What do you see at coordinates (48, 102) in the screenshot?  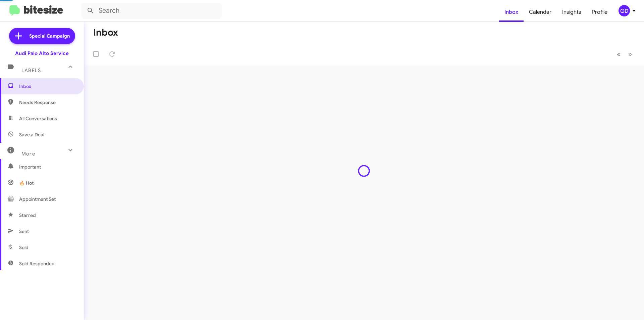 I see `span: Needs Response` at bounding box center [48, 102].